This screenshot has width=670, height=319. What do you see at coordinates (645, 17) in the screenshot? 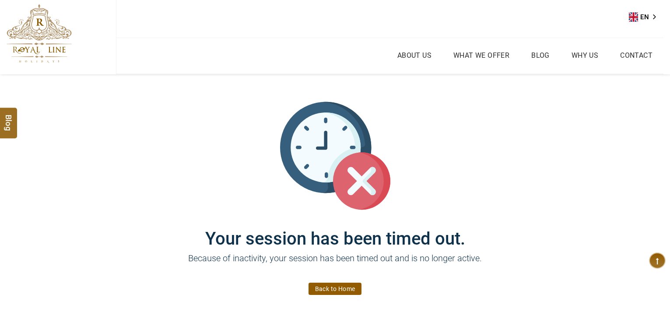
I see `div: Language` at bounding box center [645, 17].